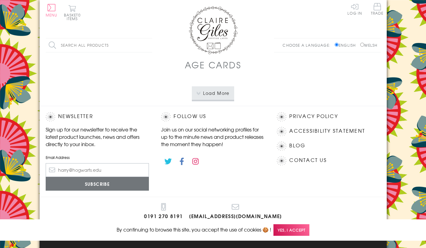 The width and height of the screenshot is (426, 248). I want to click on input: Subscribe, so click(97, 183).